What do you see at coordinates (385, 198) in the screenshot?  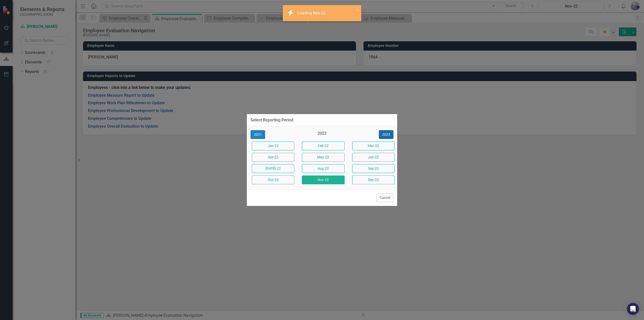 I see `button: Cancel` at bounding box center [385, 198].